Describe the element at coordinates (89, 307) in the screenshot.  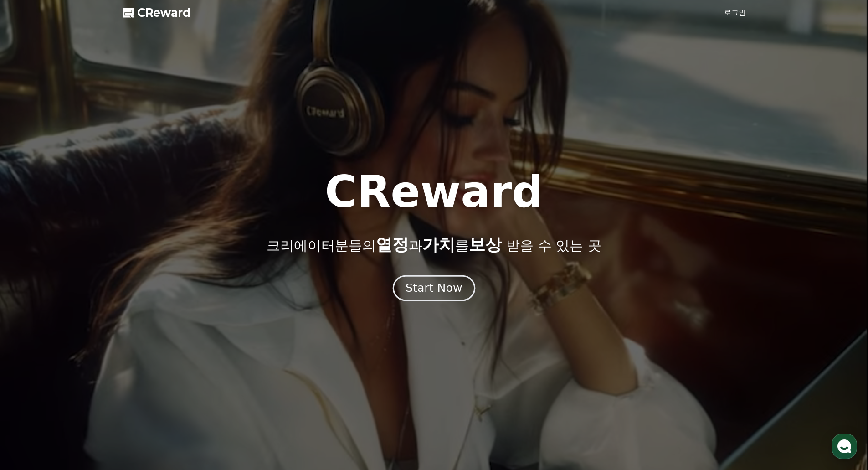
I see `span: 대화` at that location.